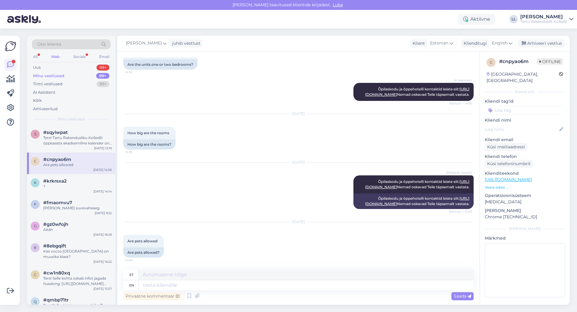 The height and width of the screenshot is (312, 577). I want to click on div: Privaatne kommentaar, so click(152, 296).